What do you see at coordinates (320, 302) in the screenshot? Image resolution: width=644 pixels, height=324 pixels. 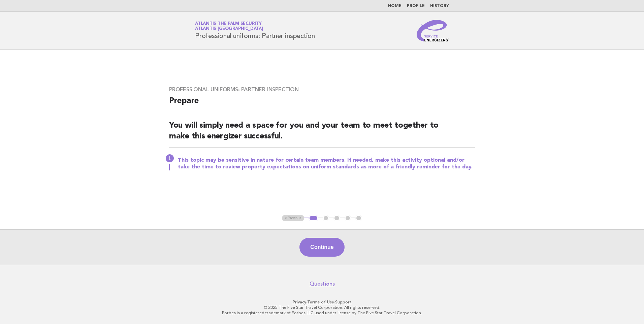 I see `a: Terms of Use` at bounding box center [320, 302].